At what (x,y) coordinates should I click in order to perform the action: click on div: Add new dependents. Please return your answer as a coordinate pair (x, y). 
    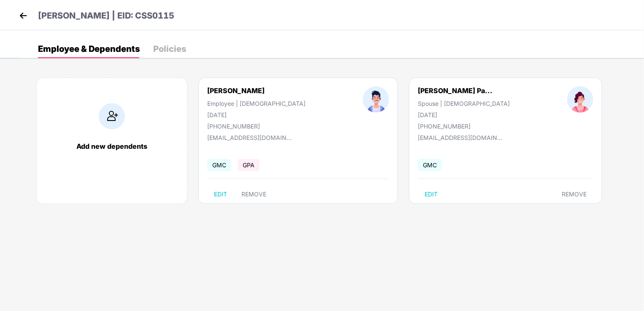
    Looking at the image, I should click on (112, 146).